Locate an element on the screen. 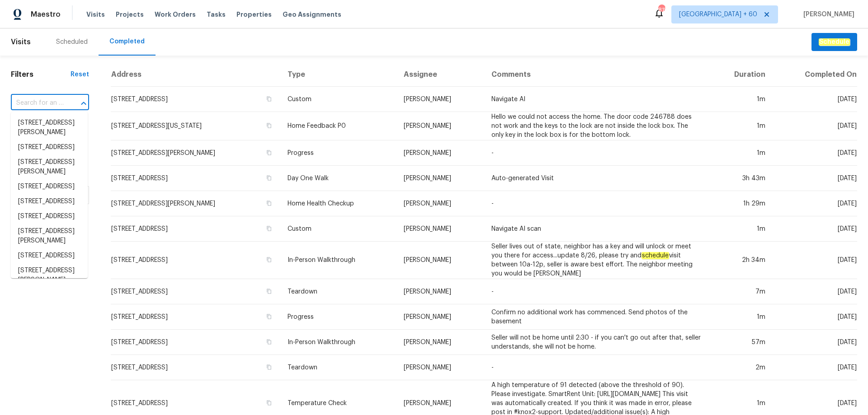 The height and width of the screenshot is (415, 868). em: schedule is located at coordinates (655, 256).